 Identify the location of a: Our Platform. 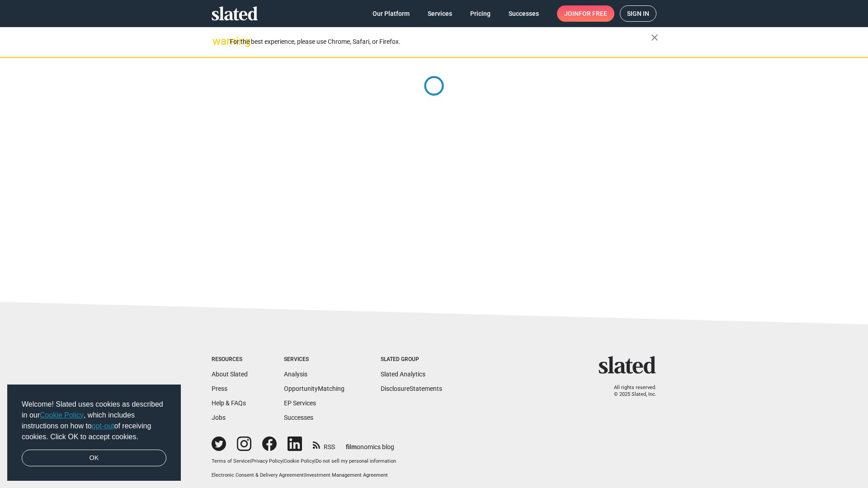
(391, 13).